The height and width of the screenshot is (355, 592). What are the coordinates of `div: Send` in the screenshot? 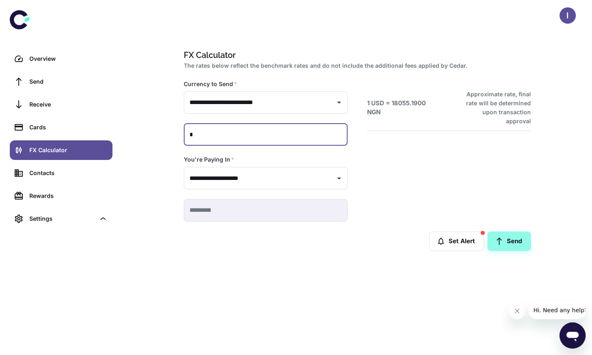 It's located at (68, 82).